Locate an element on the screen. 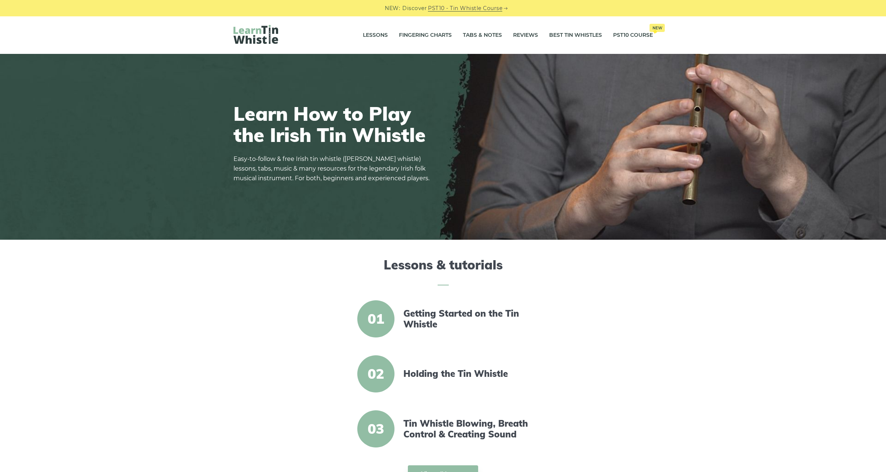  a: Fingering Charts is located at coordinates (425, 35).